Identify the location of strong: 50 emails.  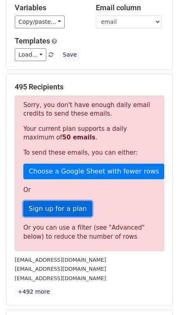
(79, 137).